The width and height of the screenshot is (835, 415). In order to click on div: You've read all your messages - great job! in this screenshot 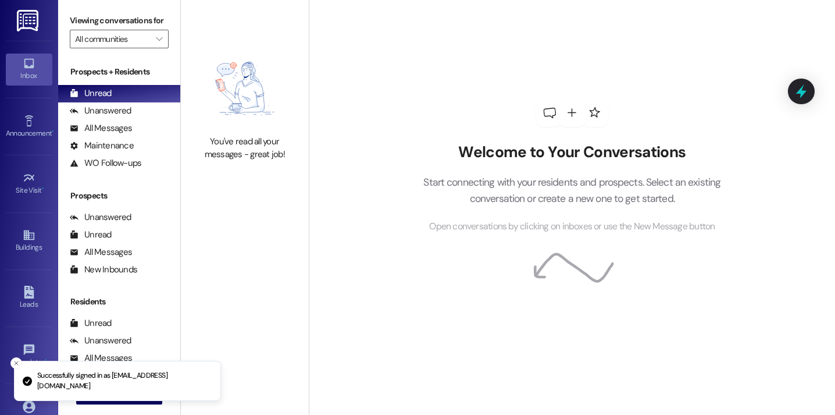, I will do `click(245, 148)`.